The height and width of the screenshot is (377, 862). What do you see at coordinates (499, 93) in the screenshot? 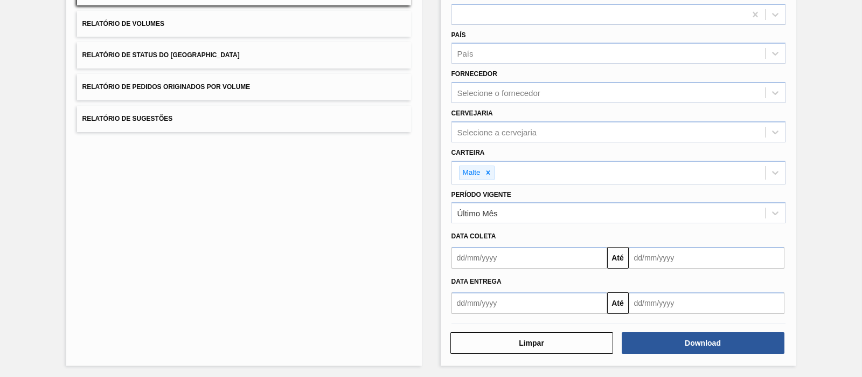
I see `div: Selecione o fornecedor` at bounding box center [499, 93].